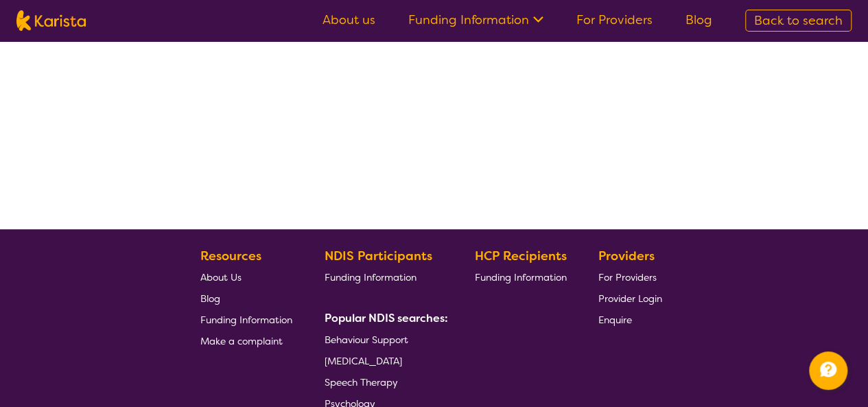 The width and height of the screenshot is (868, 407). What do you see at coordinates (360, 382) in the screenshot?
I see `span: Speech Therapy` at bounding box center [360, 382].